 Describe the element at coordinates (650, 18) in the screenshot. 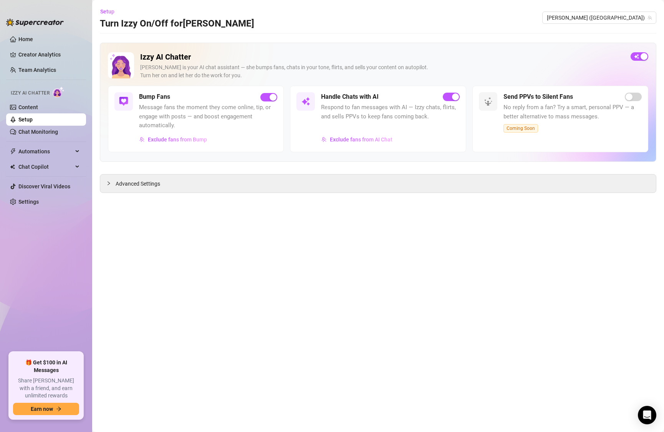

I see `span: team` at that location.